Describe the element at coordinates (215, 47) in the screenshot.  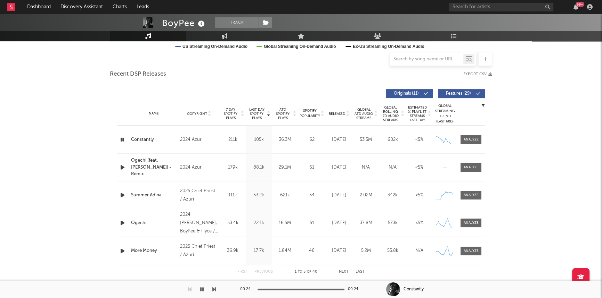
I see `text: US Streaming On-Demand Audio` at that location.